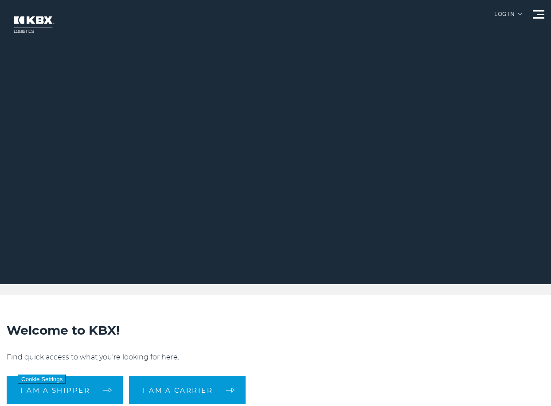 The height and width of the screenshot is (406, 551). I want to click on span: I am a shipper, so click(55, 390).